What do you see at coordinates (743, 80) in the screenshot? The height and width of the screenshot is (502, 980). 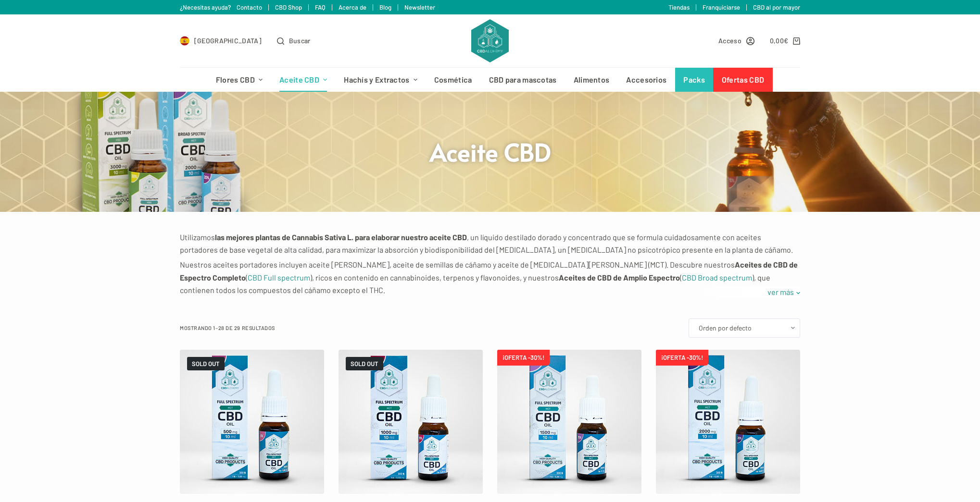 I see `a: Ofertas CBD` at bounding box center [743, 80].